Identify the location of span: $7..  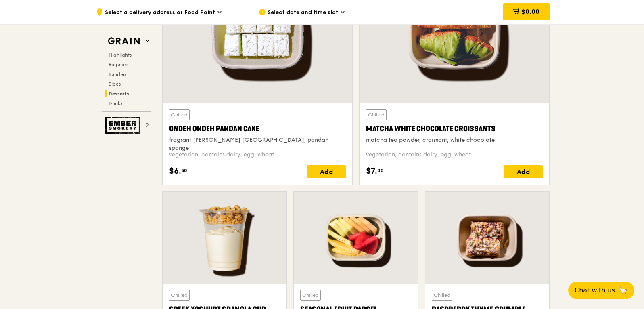
(372, 171).